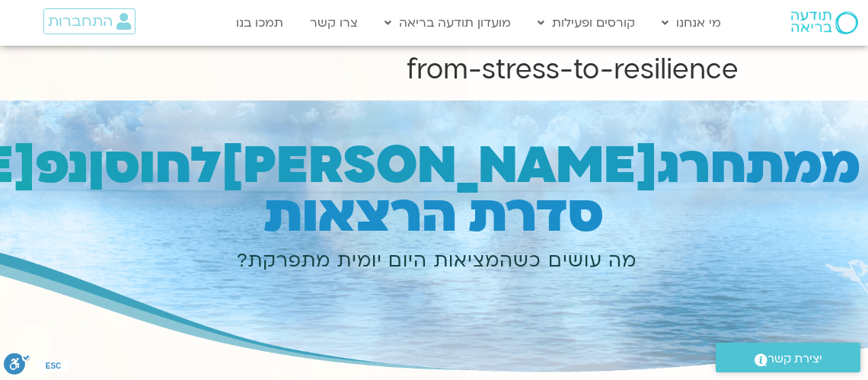  I want to click on a: מי אנחנו, so click(692, 23).